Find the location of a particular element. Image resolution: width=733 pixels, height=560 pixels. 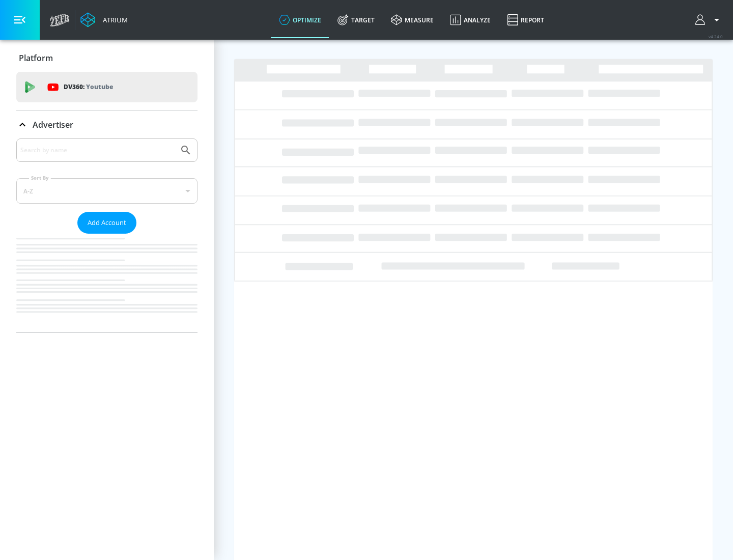

a: Atrium is located at coordinates (104, 19).